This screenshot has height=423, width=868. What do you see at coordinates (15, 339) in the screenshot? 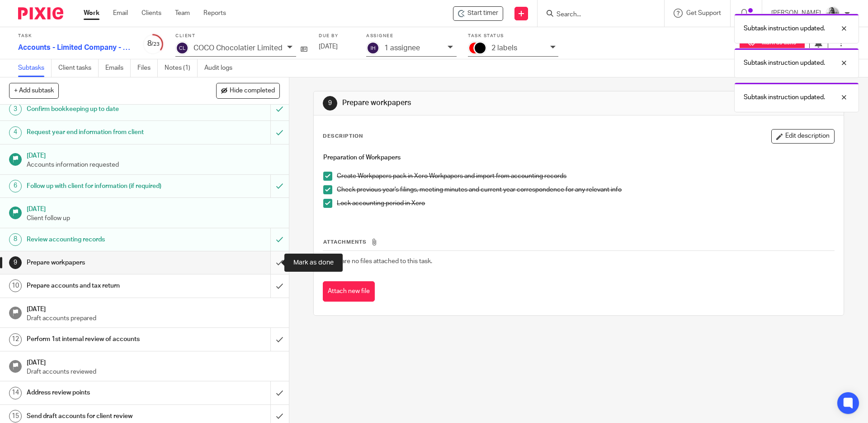
I see `div: 12` at bounding box center [15, 339].